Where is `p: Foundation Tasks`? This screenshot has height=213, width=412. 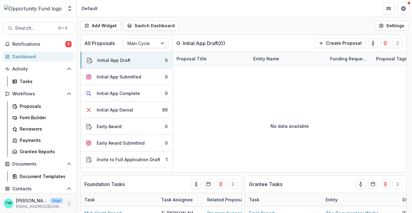
p: Foundation Tasks is located at coordinates (104, 184).